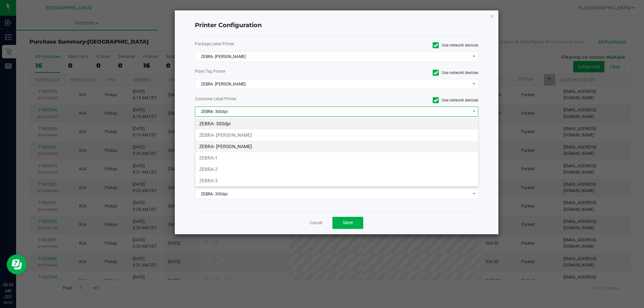  Describe the element at coordinates (263, 71) in the screenshot. I see `label: Plant Tag Printer` at that location.